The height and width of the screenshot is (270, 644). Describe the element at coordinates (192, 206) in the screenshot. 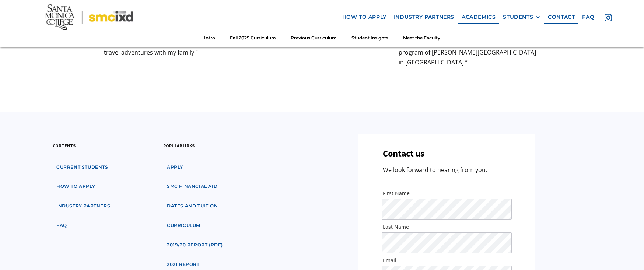

I see `a: dates and tuition` at that location.